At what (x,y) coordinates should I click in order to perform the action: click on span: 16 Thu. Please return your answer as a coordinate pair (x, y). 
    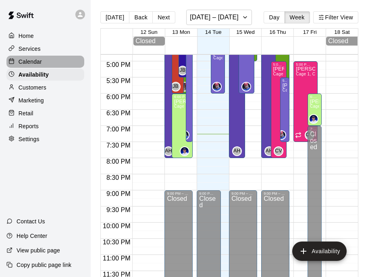
    Looking at the image, I should click on (277, 32).